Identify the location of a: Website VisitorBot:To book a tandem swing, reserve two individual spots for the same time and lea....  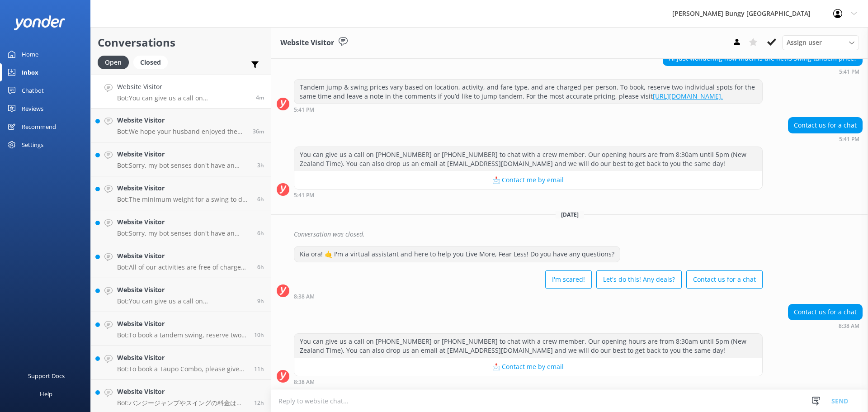
(180, 329).